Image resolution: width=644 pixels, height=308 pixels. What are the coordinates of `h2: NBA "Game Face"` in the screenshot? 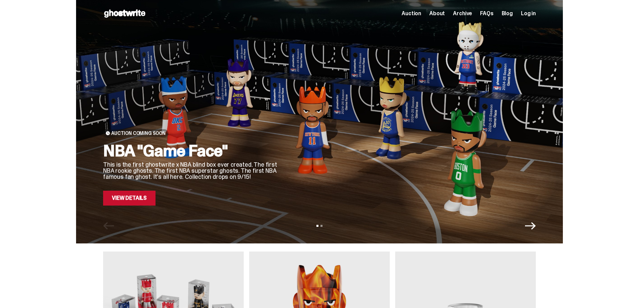 It's located at (191, 151).